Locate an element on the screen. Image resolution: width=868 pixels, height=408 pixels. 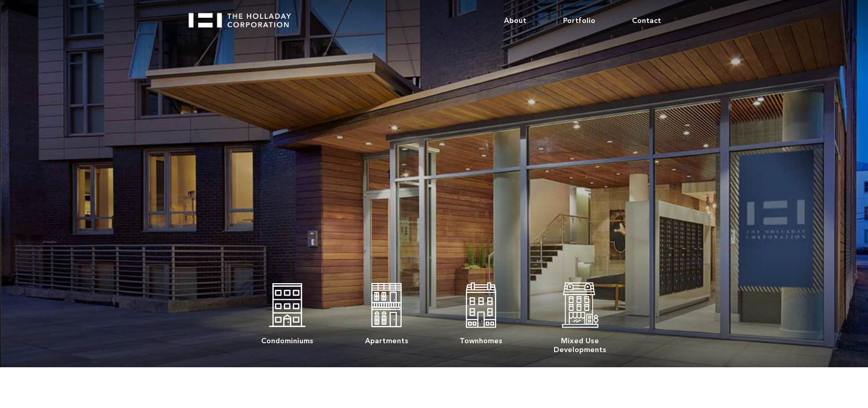
div: Apartments is located at coordinates (387, 338).